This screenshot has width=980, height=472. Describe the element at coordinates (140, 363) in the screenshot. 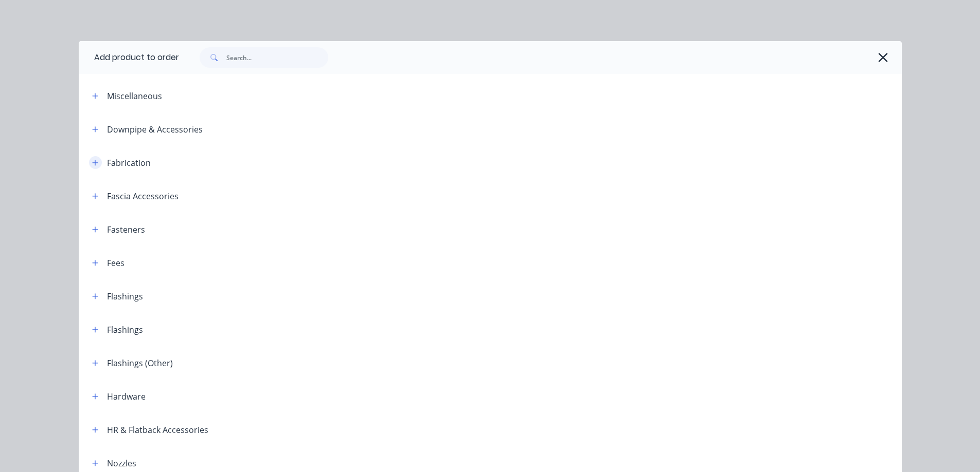

I see `div: Flashings (Other)` at that location.